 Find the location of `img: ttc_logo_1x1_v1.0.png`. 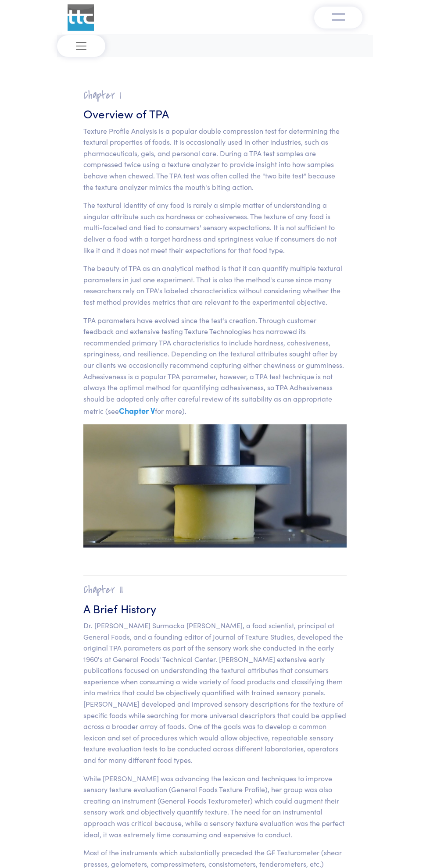

img: ttc_logo_1x1_v1.0.png is located at coordinates (81, 17).